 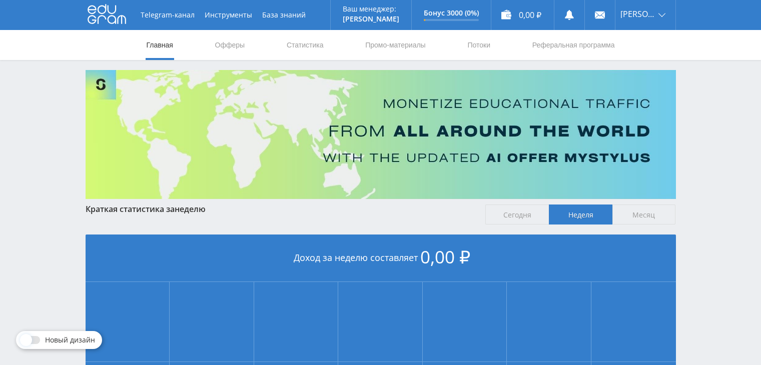 What do you see at coordinates (190, 209) in the screenshot?
I see `span: неделю` at bounding box center [190, 209].